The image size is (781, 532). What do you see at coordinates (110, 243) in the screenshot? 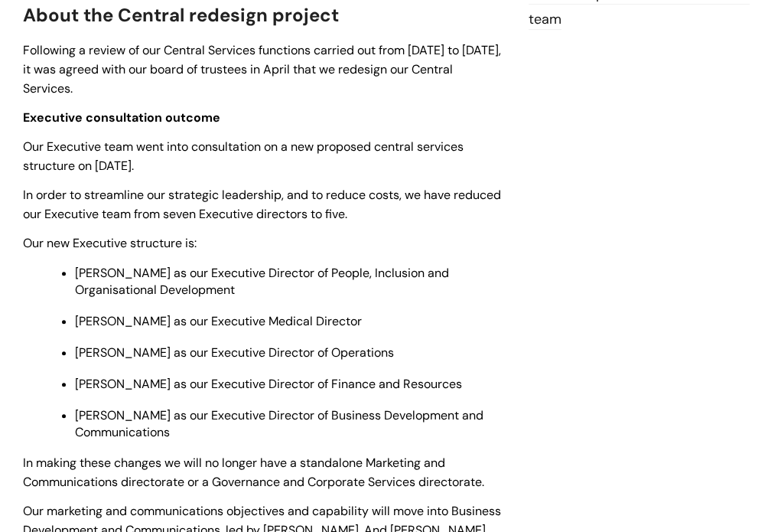
I see `span: Our new Executive structure is:` at bounding box center [110, 243].